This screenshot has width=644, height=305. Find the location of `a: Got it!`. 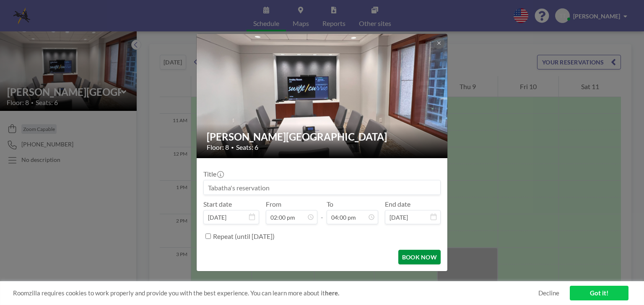

a: Got it! is located at coordinates (599, 293).